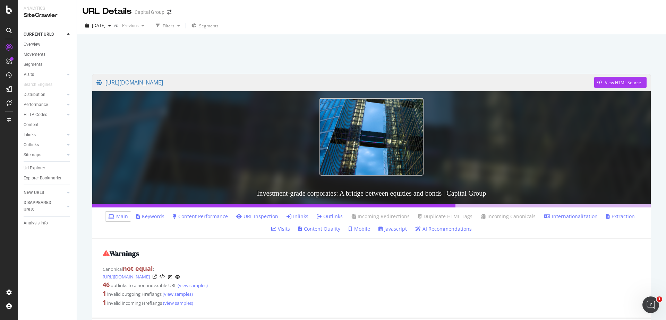 The width and height of the screenshot is (666, 320). I want to click on a: Javascript, so click(393, 229).